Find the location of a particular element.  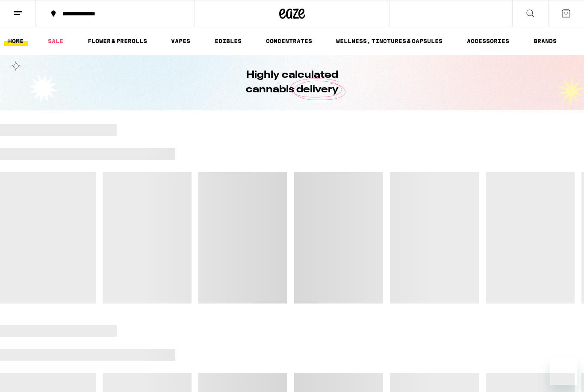

a: CONCENTRATES is located at coordinates (289, 41).